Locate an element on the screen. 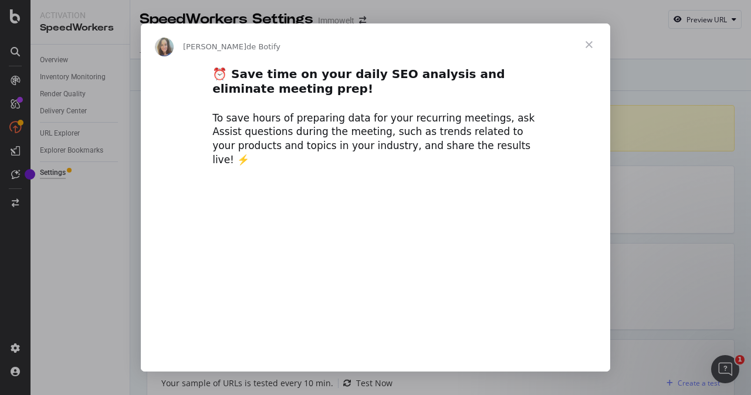 The image size is (751, 395). span: Fermer is located at coordinates (589, 45).